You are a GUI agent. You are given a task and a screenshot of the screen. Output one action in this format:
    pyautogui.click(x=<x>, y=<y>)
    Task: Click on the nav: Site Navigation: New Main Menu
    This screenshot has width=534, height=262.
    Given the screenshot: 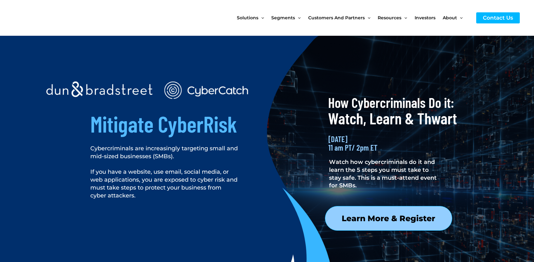 What is the action you would take?
    pyautogui.click(x=354, y=18)
    